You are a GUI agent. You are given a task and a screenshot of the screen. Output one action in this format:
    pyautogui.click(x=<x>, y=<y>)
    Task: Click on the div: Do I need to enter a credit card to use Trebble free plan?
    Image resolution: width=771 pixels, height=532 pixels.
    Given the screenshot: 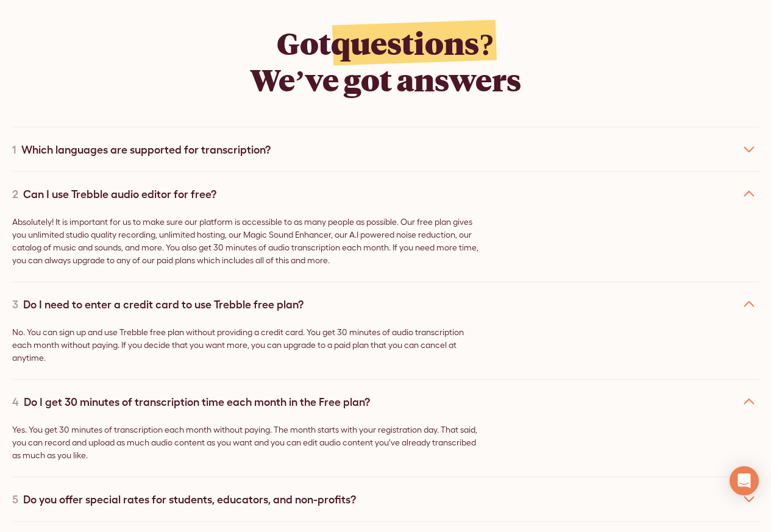 What is the action you would take?
    pyautogui.click(x=163, y=304)
    